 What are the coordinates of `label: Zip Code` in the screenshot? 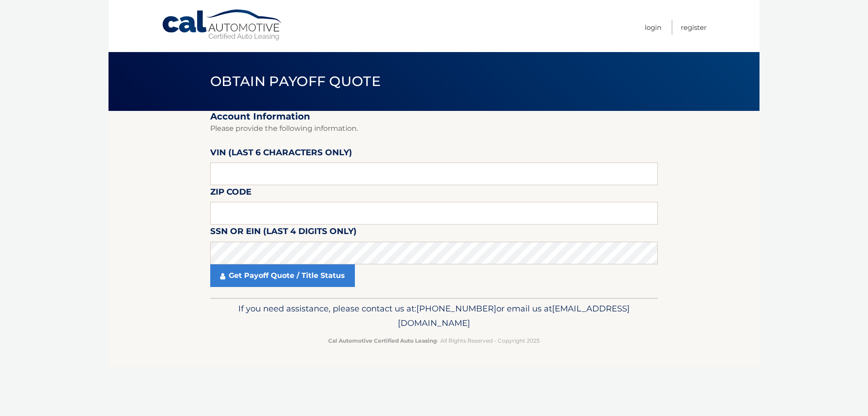 It's located at (230, 193).